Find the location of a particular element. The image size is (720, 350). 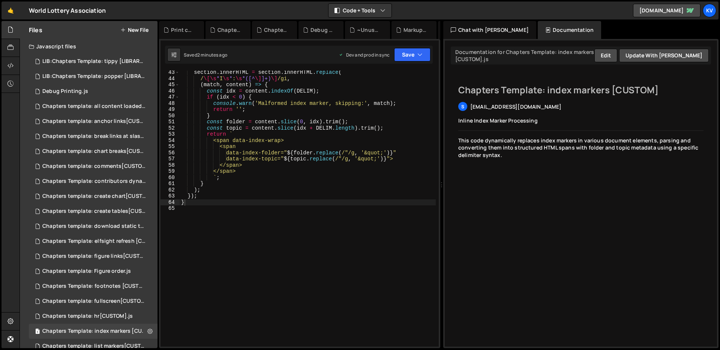

div: 62 is located at coordinates (170, 190).